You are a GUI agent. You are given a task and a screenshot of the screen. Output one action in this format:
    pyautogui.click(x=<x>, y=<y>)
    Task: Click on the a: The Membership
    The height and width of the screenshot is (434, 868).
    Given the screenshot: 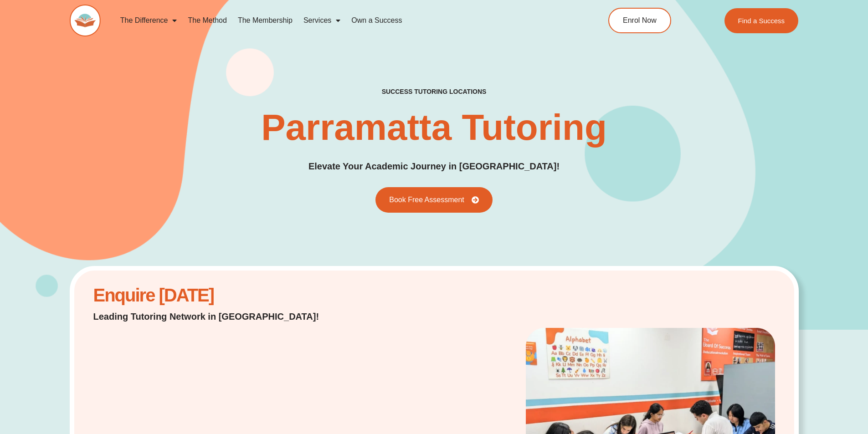 What is the action you would take?
    pyautogui.click(x=265, y=21)
    